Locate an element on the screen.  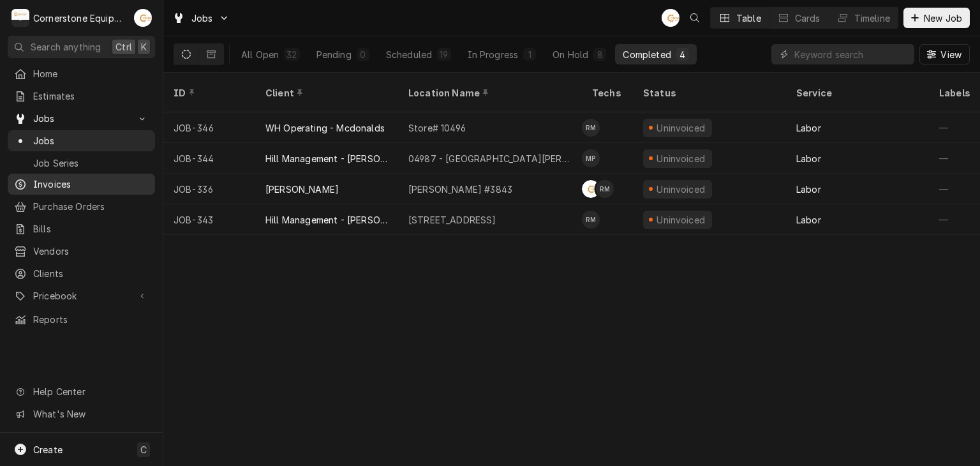
a: Bills is located at coordinates (81, 228).